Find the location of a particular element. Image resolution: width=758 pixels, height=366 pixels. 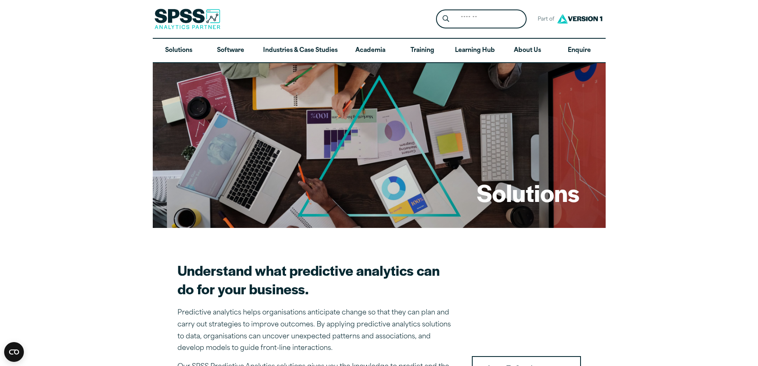

a: Academia is located at coordinates (370, 51).